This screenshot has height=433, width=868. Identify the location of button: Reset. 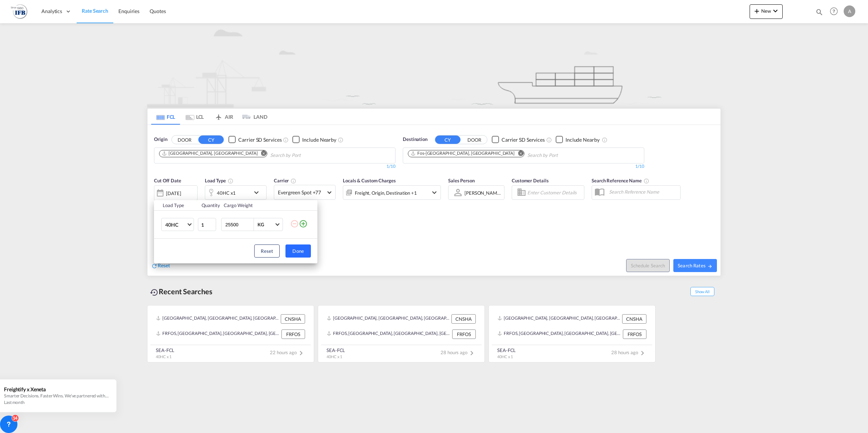
(267, 251).